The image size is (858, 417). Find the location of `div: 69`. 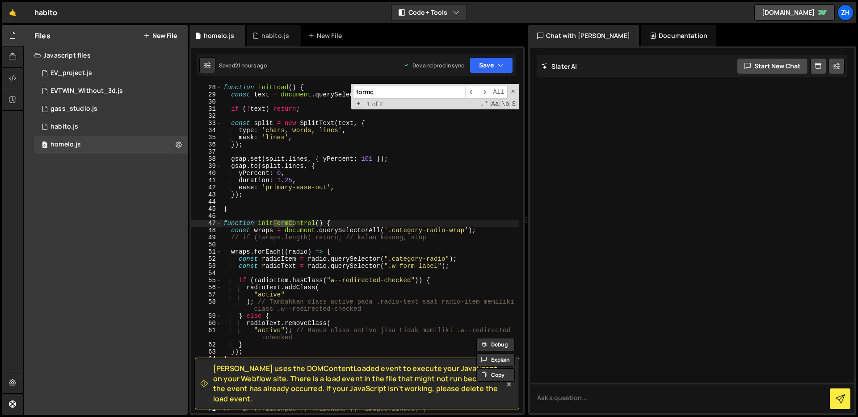

div: 69 is located at coordinates (206, 395).